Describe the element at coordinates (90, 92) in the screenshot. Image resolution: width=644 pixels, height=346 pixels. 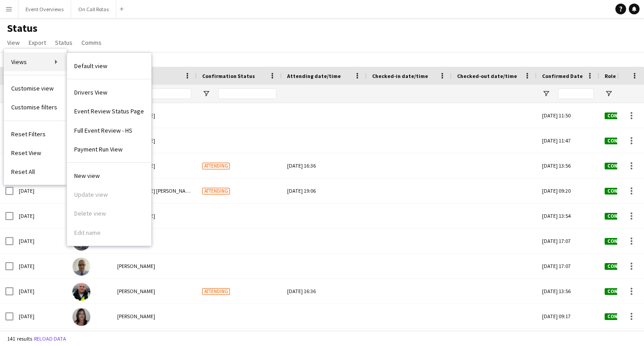
I see `span: Drivers View` at that location.